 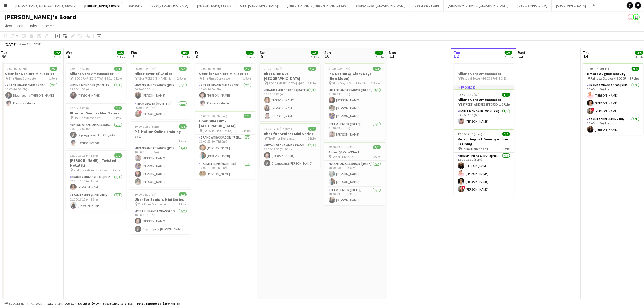 I want to click on button: Budgeted, so click(x=14, y=304).